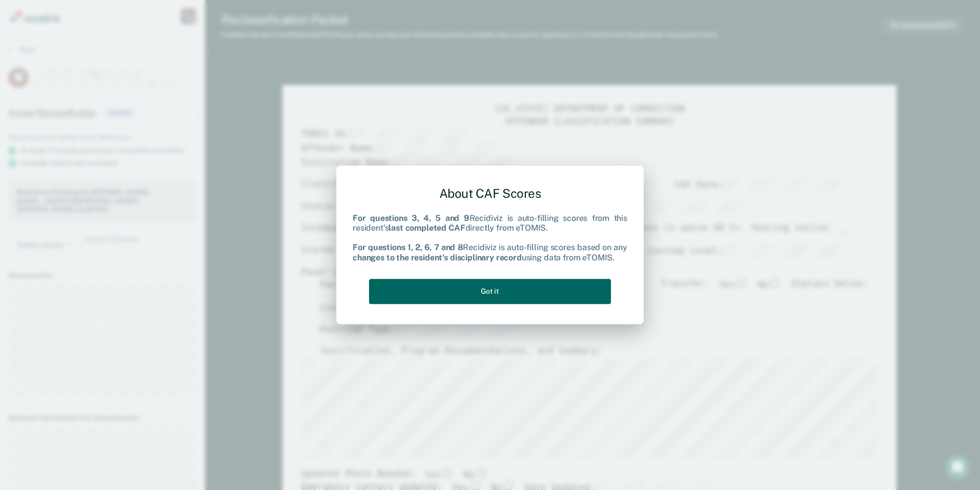 Image resolution: width=980 pixels, height=490 pixels. Describe the element at coordinates (490, 193) in the screenshot. I see `div: About CAF Scores` at that location.